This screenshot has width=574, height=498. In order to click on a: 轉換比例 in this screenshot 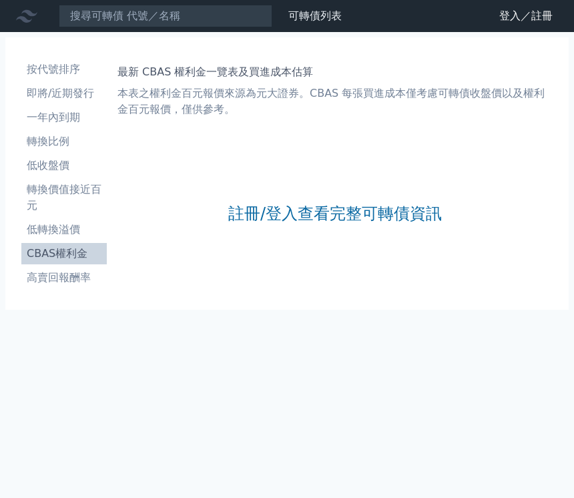, I will do `click(64, 142)`.